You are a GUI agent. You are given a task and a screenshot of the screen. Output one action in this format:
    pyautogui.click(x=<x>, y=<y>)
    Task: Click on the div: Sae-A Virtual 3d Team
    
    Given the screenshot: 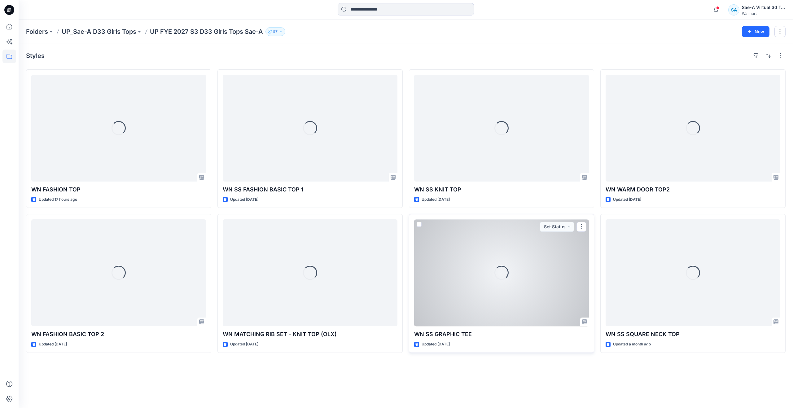 What is the action you would take?
    pyautogui.click(x=764, y=7)
    